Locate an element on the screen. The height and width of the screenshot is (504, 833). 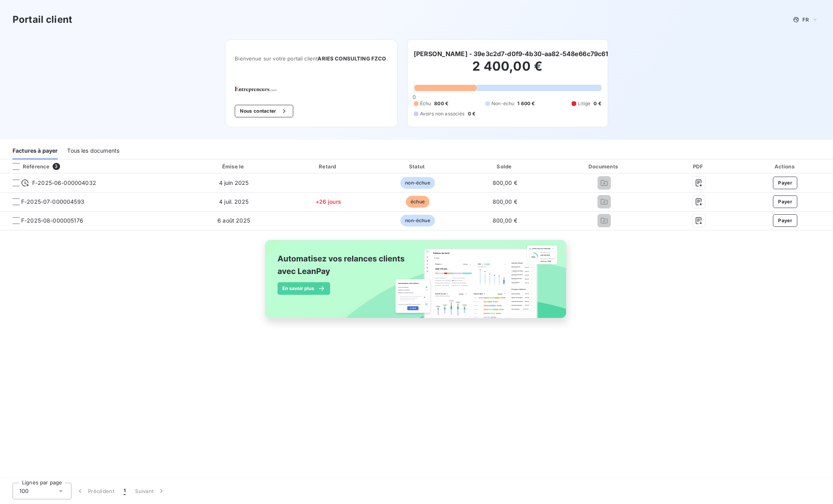
span: 3 is located at coordinates (56, 167).